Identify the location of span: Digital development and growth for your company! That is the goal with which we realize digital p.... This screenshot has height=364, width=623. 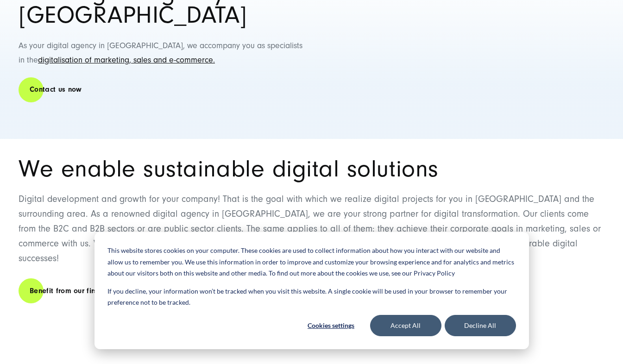
(310, 229).